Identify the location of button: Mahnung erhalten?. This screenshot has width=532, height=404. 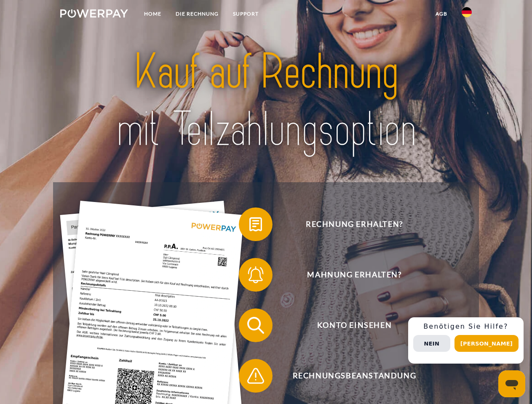
(349, 275).